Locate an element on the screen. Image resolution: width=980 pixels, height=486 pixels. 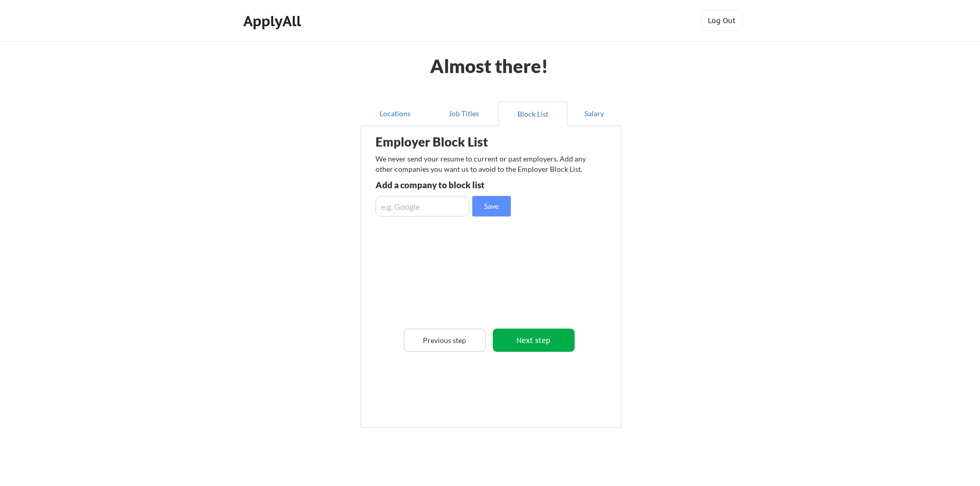
div: Add a company to block list is located at coordinates (450, 184).